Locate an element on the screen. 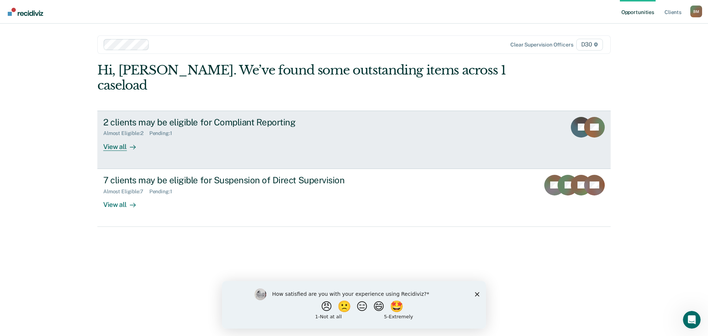 Image resolution: width=708 pixels, height=336 pixels. span: D30 is located at coordinates (590, 45).